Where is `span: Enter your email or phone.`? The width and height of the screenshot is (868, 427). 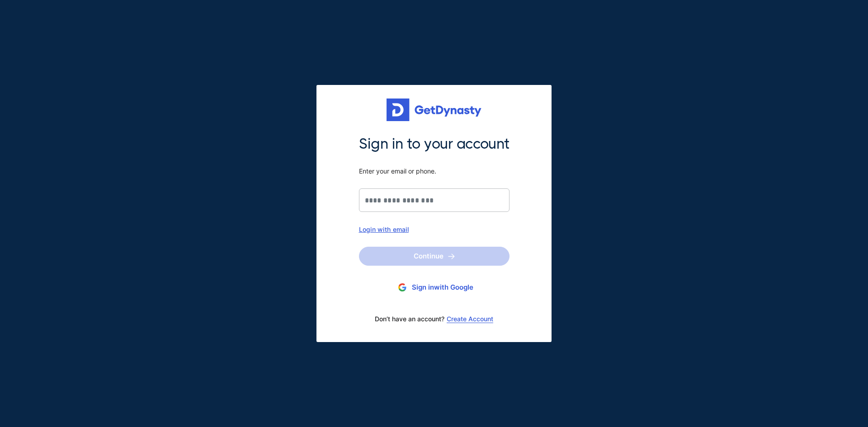
span: Enter your email or phone. is located at coordinates (434, 171).